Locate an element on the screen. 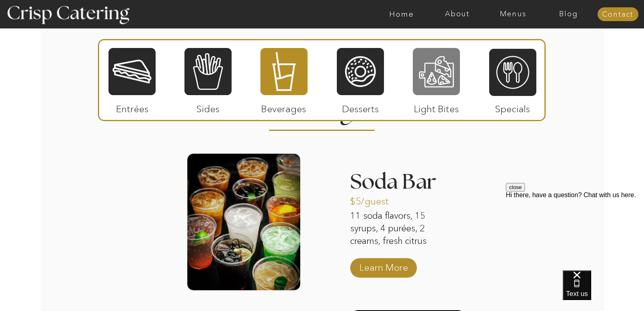 The width and height of the screenshot is (644, 311). p: 11 soda flavors, 15 syrups, 4 purées, 2 creams, fresh citrus is located at coordinates (401, 229).